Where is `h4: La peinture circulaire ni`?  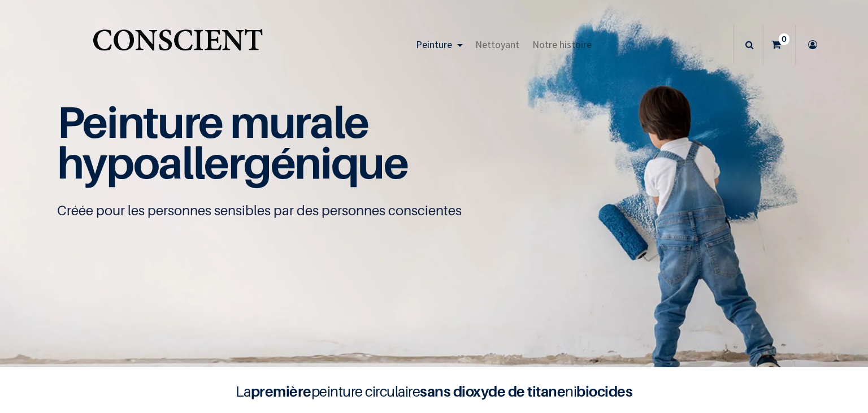
h4: La peinture circulaire ni is located at coordinates (434, 391).